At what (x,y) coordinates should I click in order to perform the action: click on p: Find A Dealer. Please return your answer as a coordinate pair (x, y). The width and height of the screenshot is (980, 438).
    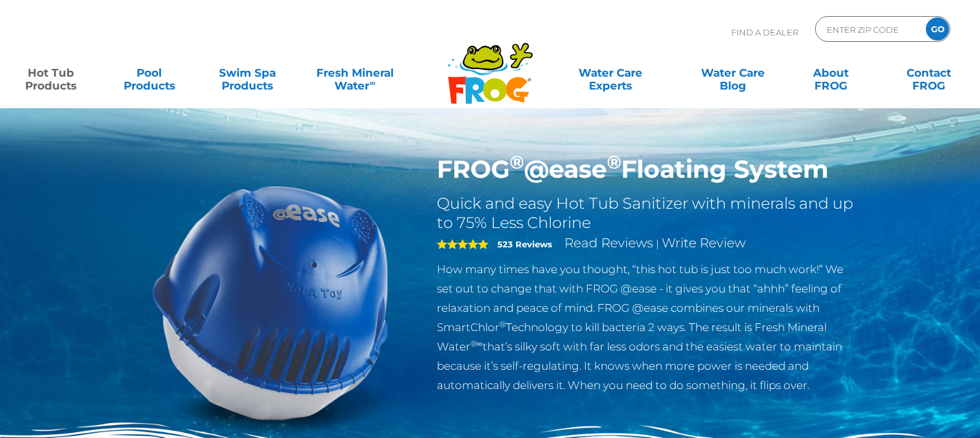
    Looking at the image, I should click on (765, 32).